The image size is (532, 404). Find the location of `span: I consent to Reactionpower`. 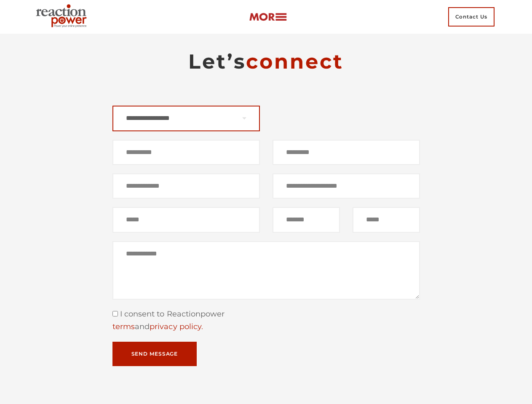

span: I consent to Reactionpower is located at coordinates (171, 314).